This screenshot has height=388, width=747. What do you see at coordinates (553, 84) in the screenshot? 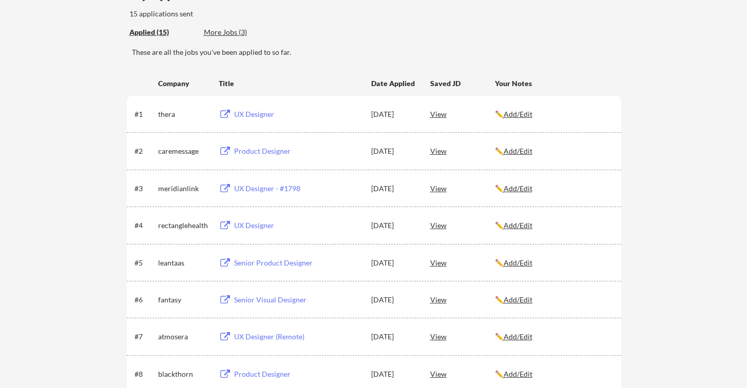
I see `div: Your Notes` at bounding box center [553, 84].